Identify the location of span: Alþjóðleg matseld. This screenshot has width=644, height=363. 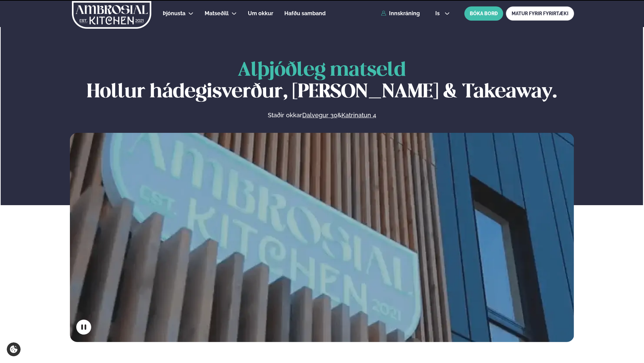
(322, 70).